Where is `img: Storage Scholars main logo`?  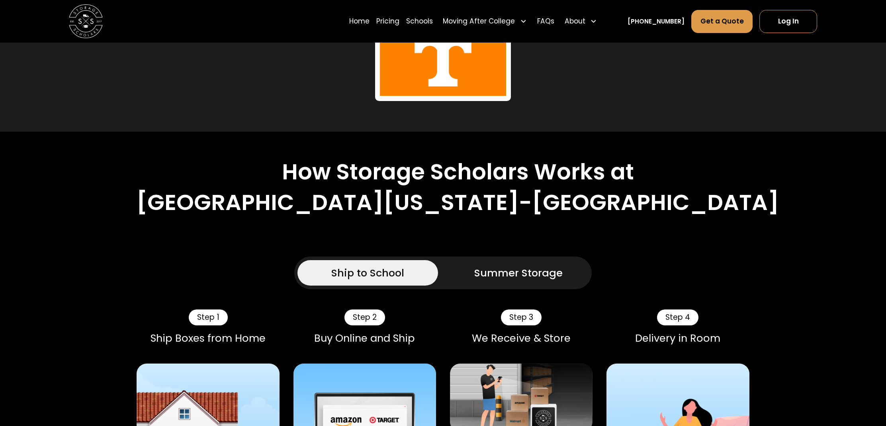 img: Storage Scholars main logo is located at coordinates (86, 21).